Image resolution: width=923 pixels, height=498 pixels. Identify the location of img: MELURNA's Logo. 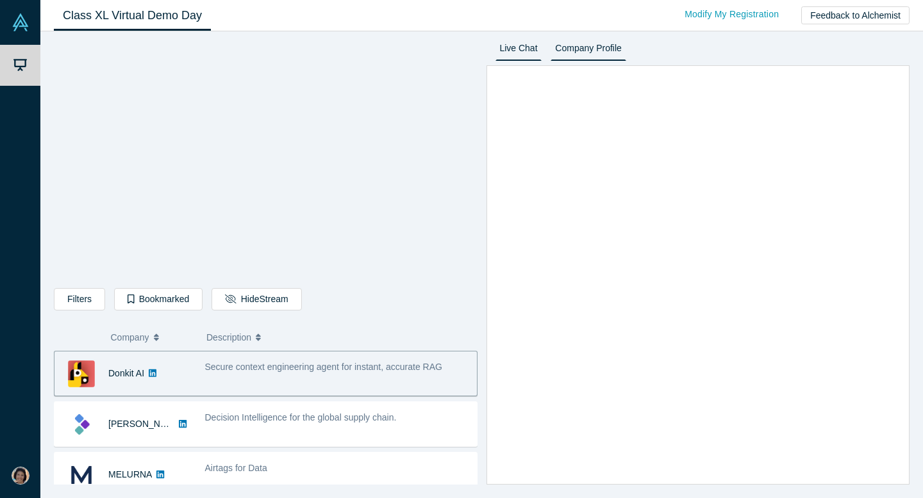
(81, 475).